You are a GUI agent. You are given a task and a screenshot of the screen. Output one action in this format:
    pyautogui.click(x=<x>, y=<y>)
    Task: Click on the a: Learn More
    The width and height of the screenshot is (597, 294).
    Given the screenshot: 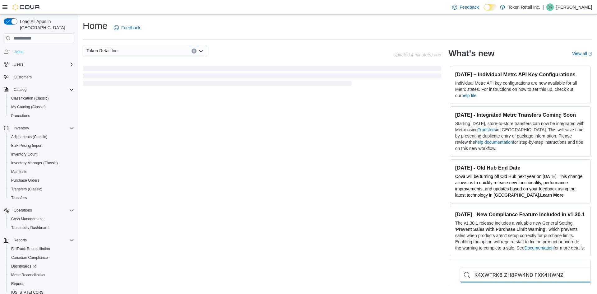 What is the action you would take?
    pyautogui.click(x=551, y=195)
    